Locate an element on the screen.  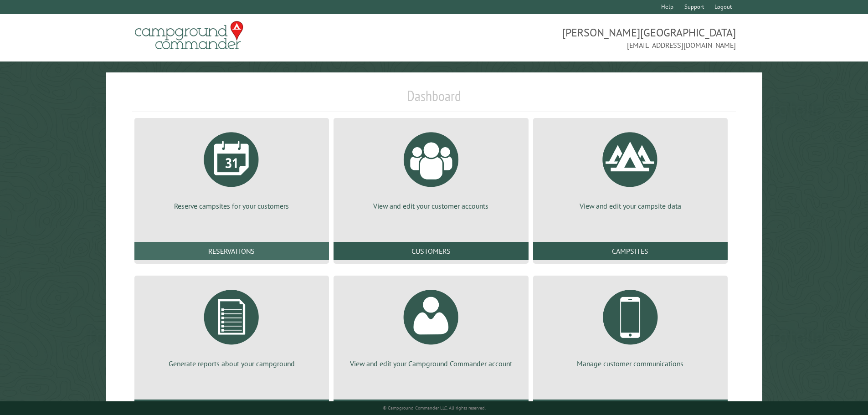
a: Campsites is located at coordinates (630, 251).